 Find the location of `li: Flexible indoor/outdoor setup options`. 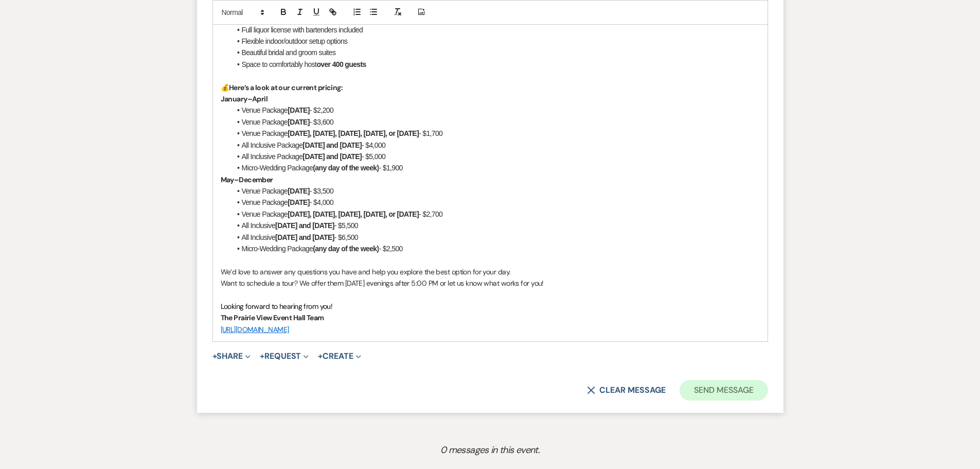

li: Flexible indoor/outdoor setup options is located at coordinates (495, 41).